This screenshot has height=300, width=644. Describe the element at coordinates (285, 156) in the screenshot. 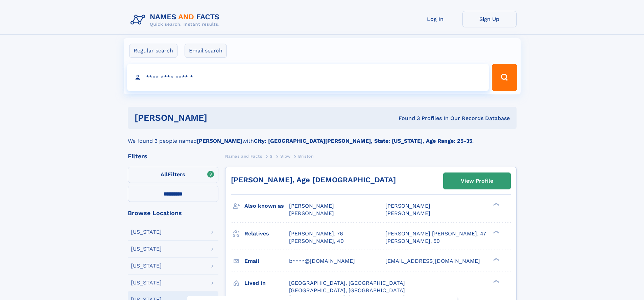

I see `a: Siow` at that location.